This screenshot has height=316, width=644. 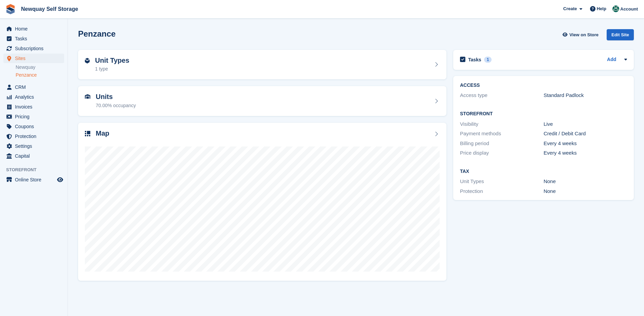 I want to click on div: Billing period, so click(x=502, y=143).